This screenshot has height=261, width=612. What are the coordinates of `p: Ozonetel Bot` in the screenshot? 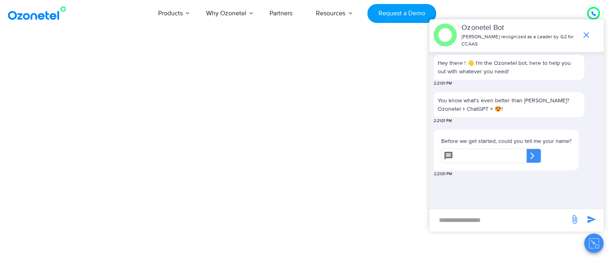 It's located at (520, 28).